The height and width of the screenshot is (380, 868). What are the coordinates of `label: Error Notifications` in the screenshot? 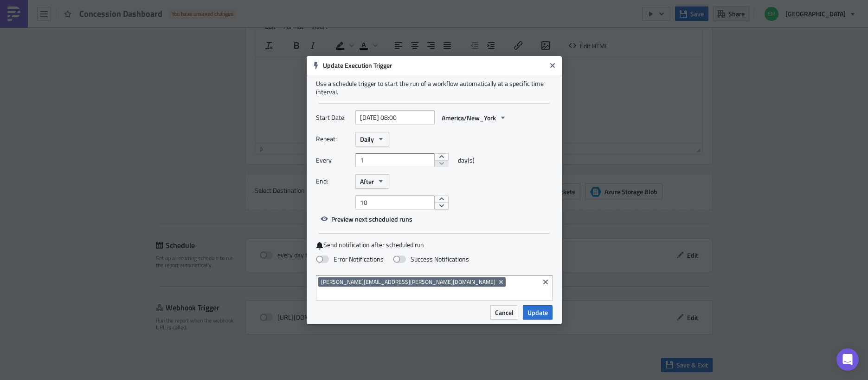 It's located at (350, 259).